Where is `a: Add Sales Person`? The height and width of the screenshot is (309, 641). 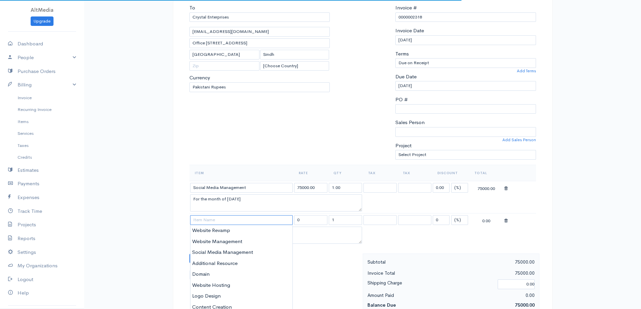 a: Add Sales Person is located at coordinates (519, 140).